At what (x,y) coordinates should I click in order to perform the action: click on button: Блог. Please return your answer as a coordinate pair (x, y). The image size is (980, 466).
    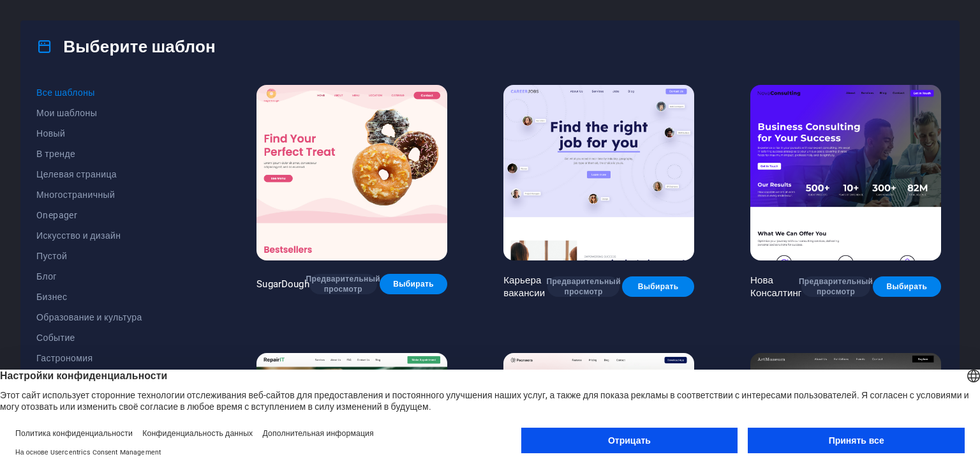
    Looking at the image, I should click on (118, 277).